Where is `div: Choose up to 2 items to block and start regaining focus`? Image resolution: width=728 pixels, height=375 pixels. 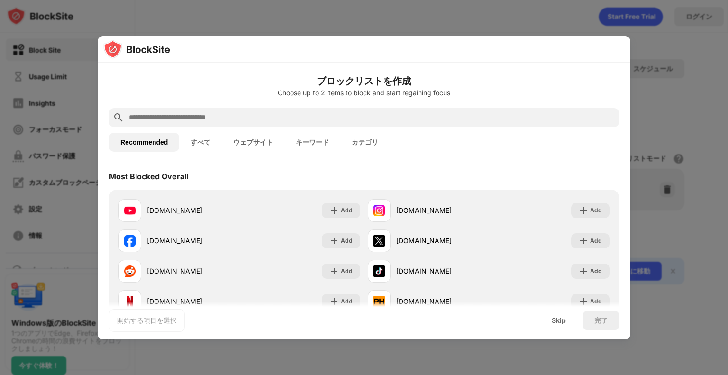 div: Choose up to 2 items to block and start regaining focus is located at coordinates (364, 93).